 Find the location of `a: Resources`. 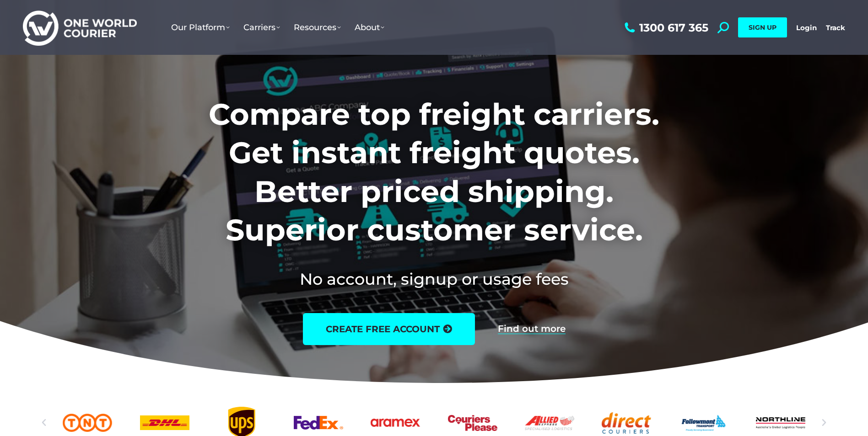

a: Resources is located at coordinates (317, 28).